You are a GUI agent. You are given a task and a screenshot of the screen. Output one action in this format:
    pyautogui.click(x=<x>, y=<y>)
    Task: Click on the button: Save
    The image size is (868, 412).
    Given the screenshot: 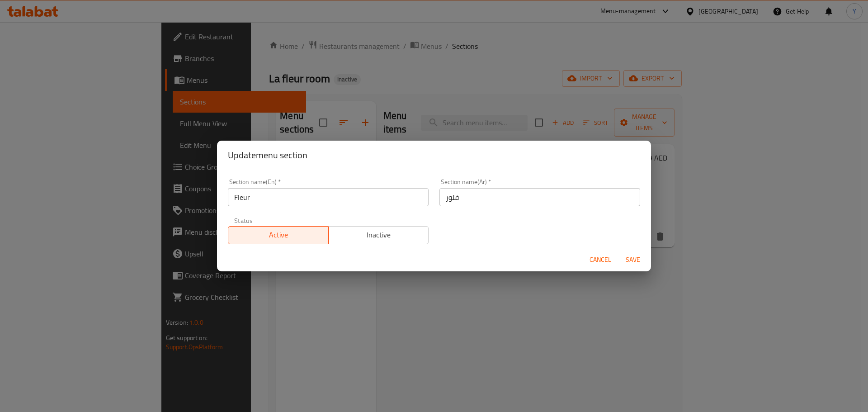 What is the action you would take?
    pyautogui.click(x=633, y=260)
    